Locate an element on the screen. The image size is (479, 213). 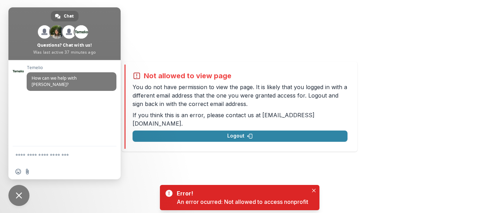
button: Close is located at coordinates (314, 191).